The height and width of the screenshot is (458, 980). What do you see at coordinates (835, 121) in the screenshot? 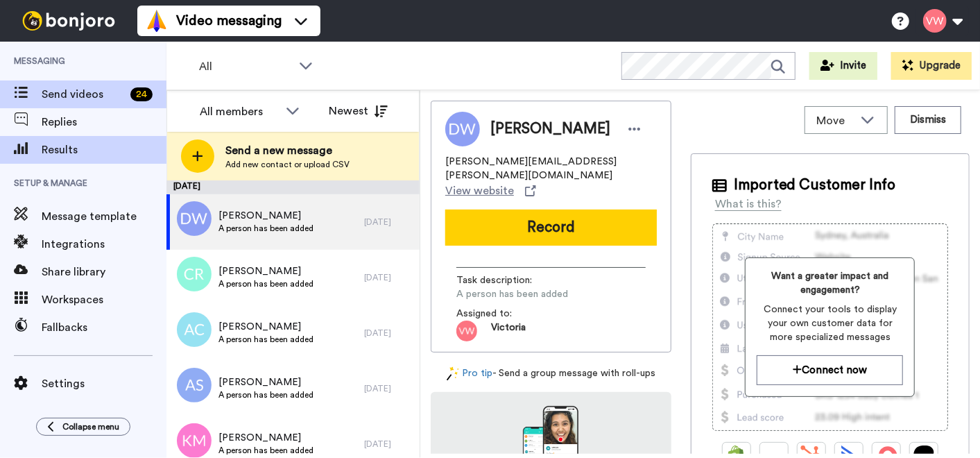
I see `span: Move` at bounding box center [835, 121].